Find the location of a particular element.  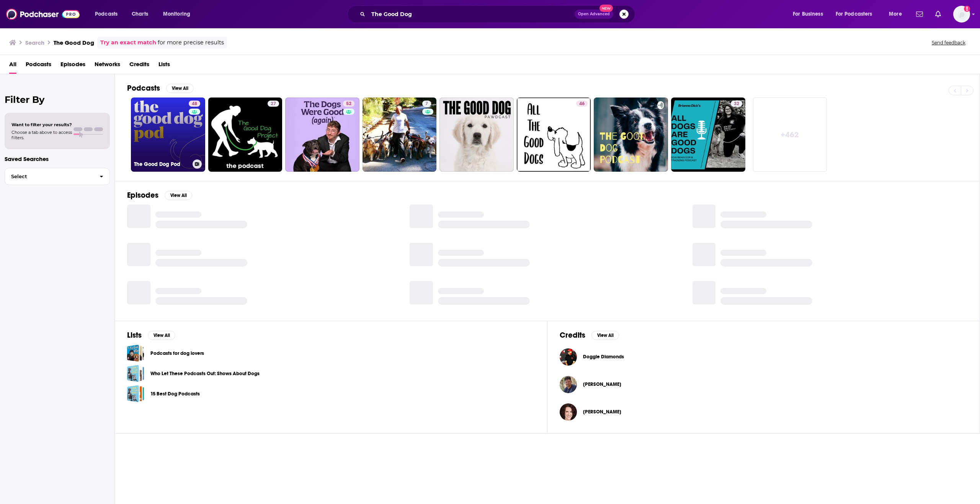

span: Open Advanced is located at coordinates (593, 14).